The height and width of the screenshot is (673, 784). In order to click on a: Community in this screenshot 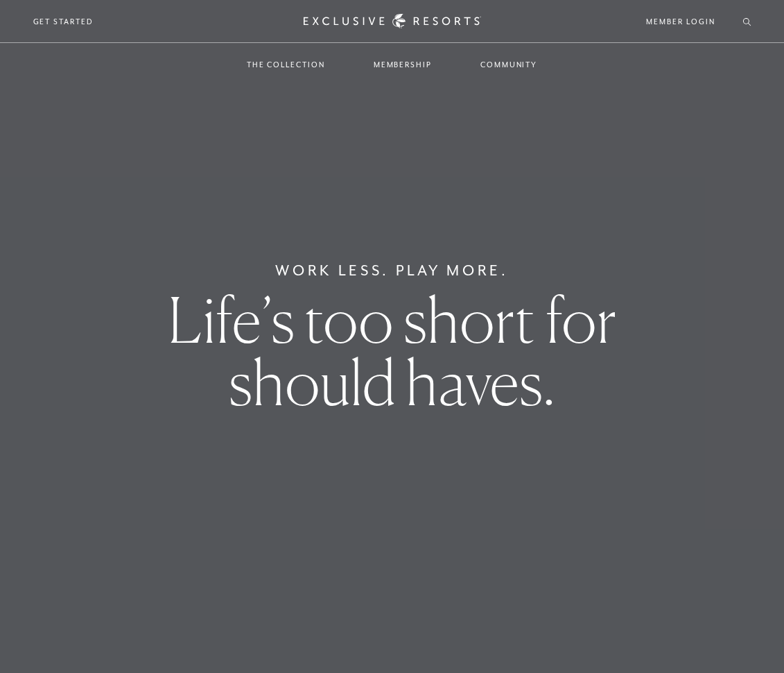, I will do `click(509, 65)`.